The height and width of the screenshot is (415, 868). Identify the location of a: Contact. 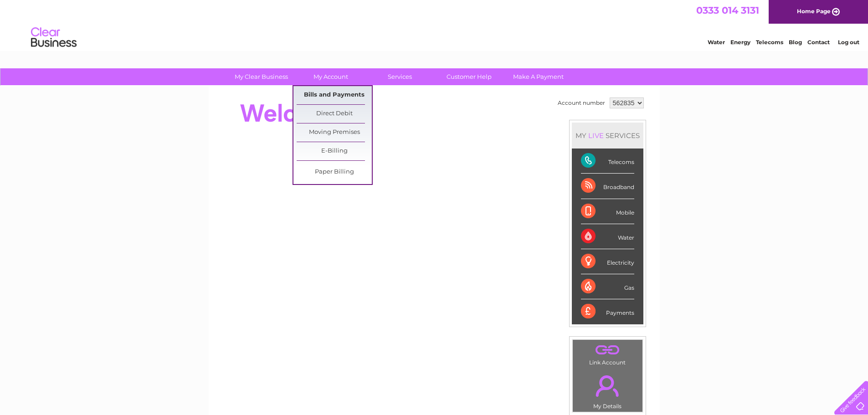
(818, 42).